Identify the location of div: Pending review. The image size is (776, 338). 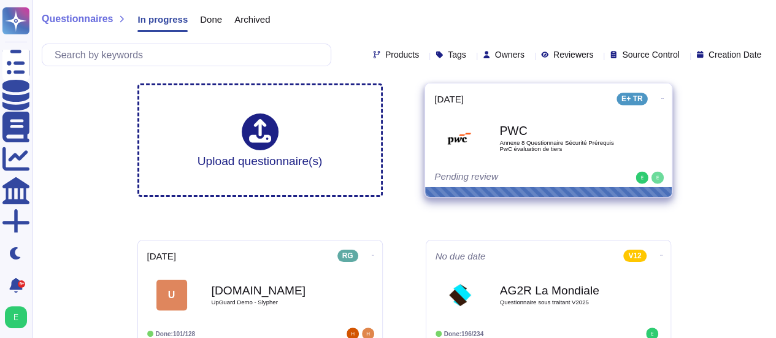
(510, 178).